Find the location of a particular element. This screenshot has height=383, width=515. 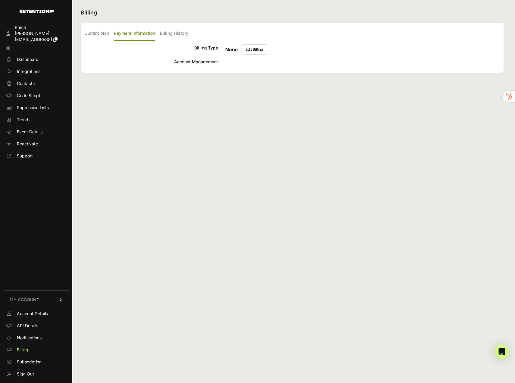

a: Integrations is located at coordinates (36, 71).